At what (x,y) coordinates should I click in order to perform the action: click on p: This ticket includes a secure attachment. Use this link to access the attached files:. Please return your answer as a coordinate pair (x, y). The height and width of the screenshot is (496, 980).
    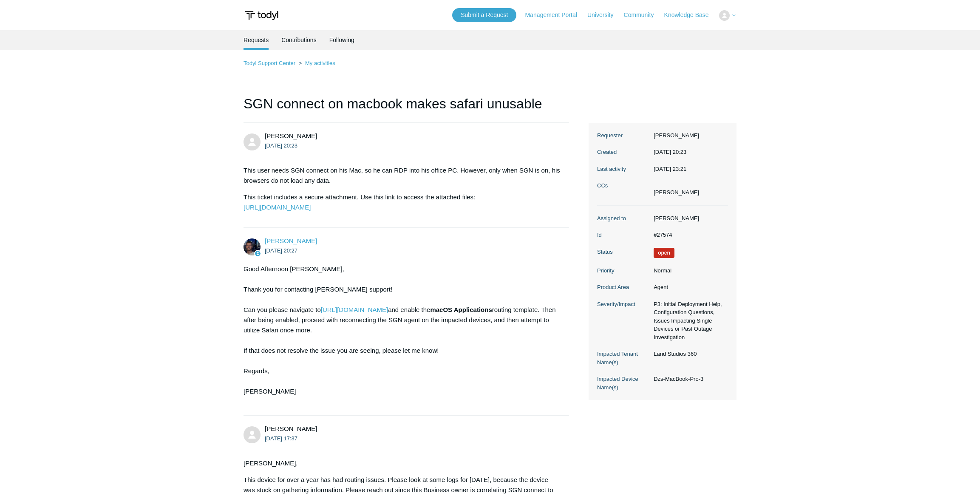
    Looking at the image, I should click on (402, 202).